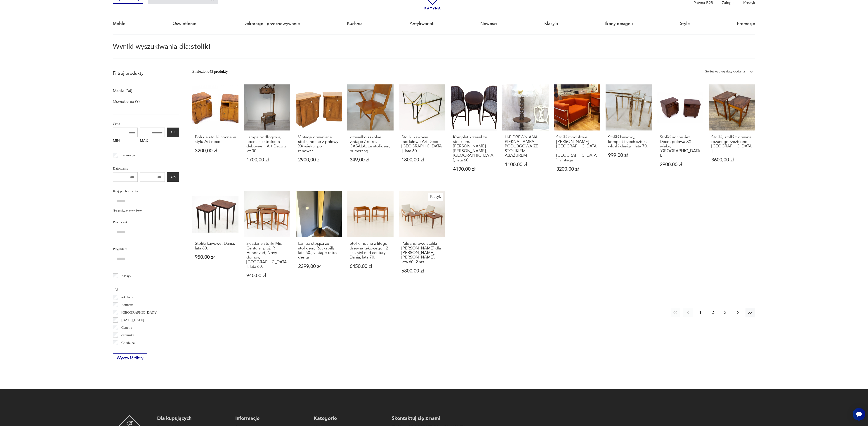 The image size is (868, 426). What do you see at coordinates (725, 72) in the screenshot?
I see `div: Sortuj według daty dodania` at bounding box center [725, 72].